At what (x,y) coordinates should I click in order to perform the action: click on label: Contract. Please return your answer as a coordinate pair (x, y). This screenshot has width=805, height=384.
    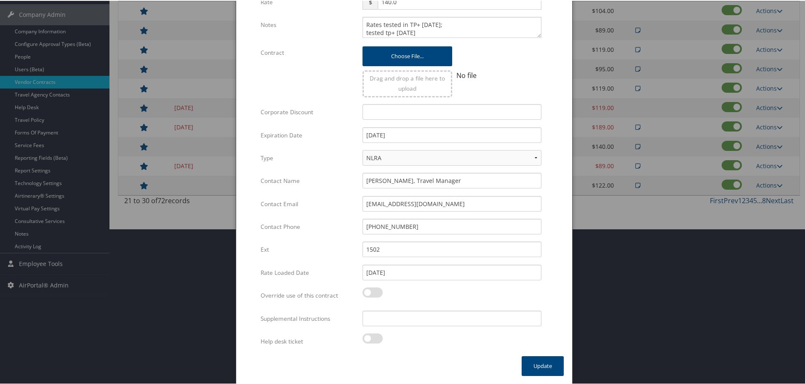
    Looking at the image, I should click on (308, 52).